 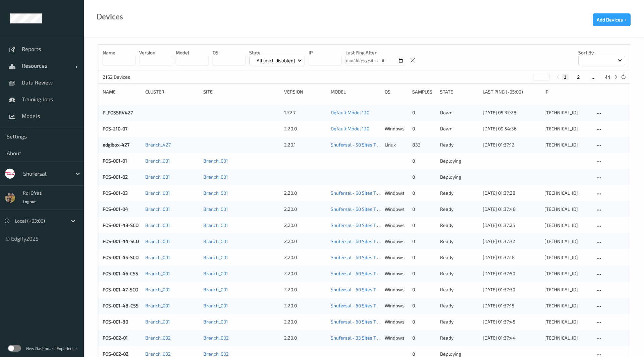 What do you see at coordinates (424, 145) in the screenshot?
I see `div: 833` at bounding box center [424, 145].